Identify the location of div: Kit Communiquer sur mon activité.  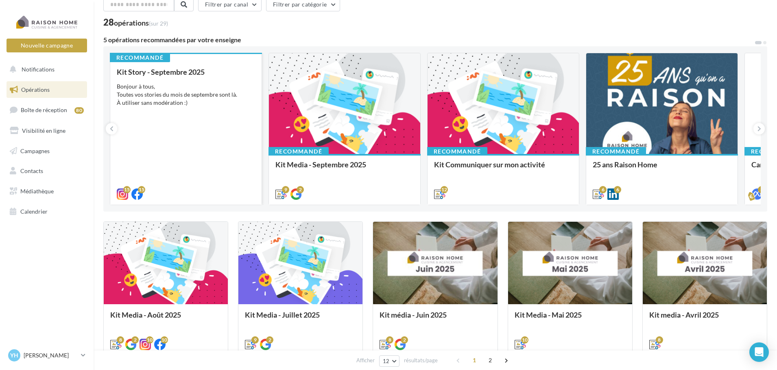
(503, 169).